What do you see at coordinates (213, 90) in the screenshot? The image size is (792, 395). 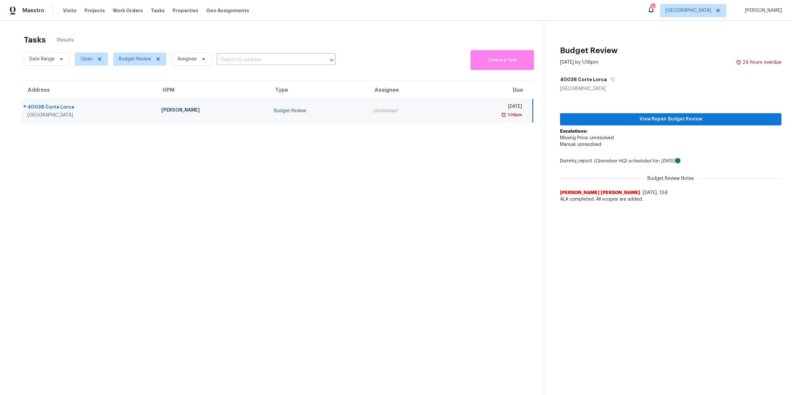 I see `th: HPM` at bounding box center [213, 90].